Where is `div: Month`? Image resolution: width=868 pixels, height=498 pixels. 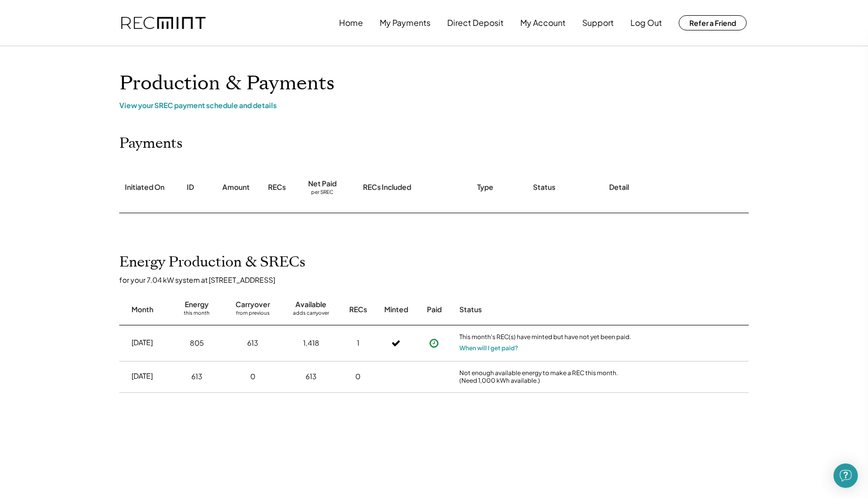 div: Month is located at coordinates (142, 310).